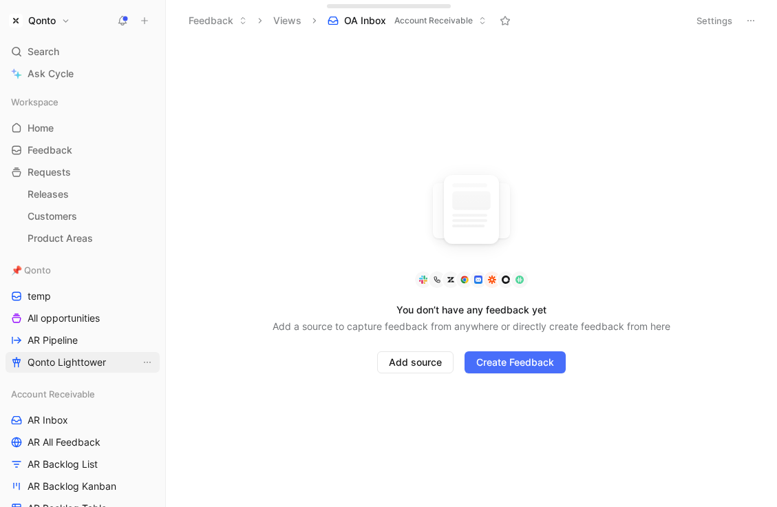  Describe the element at coordinates (48, 420) in the screenshot. I see `span: AR Inbox` at that location.